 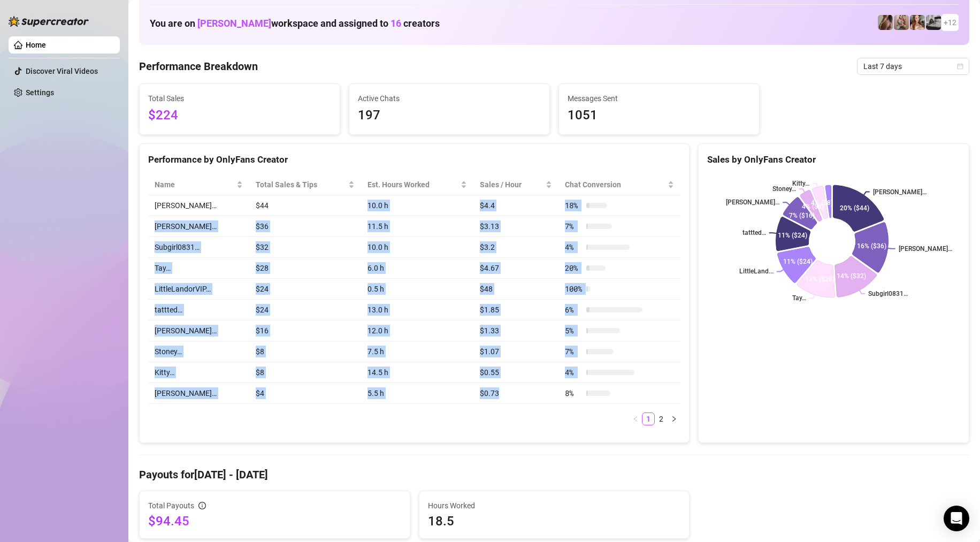 I want to click on td: $0.73, so click(x=515, y=393).